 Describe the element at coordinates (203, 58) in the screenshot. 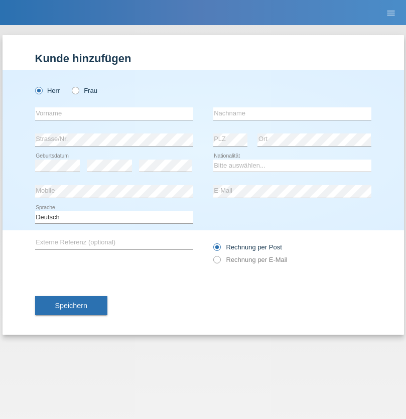

I see `h1: Kunde hinzufügen` at that location.